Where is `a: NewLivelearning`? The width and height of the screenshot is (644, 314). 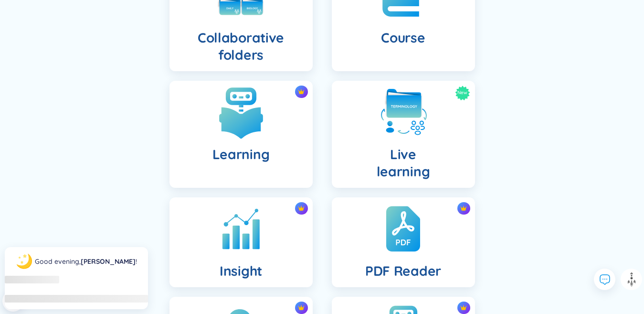 a: NewLivelearning is located at coordinates (404, 134).